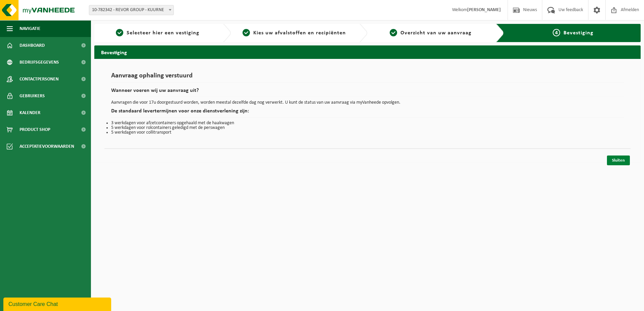 This screenshot has height=311, width=644. I want to click on li: 5 werkdagen voor rolcontainers geledigd met de perswagen, so click(367, 128).